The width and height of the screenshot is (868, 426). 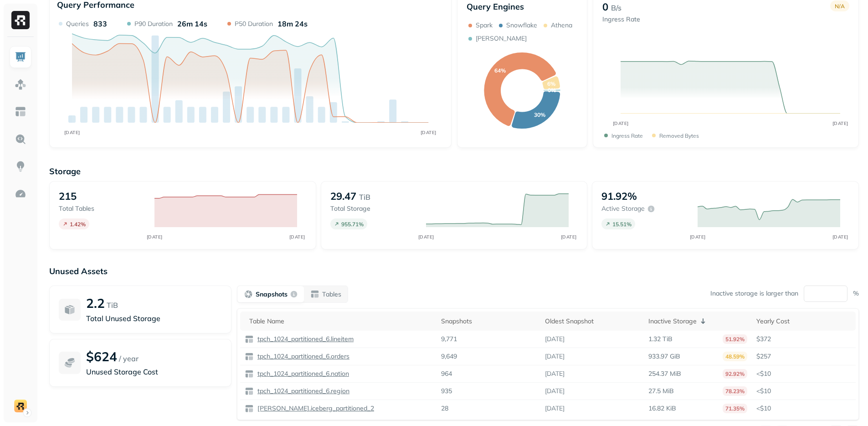 What do you see at coordinates (454, 171) in the screenshot?
I see `p: Storage` at bounding box center [454, 171].